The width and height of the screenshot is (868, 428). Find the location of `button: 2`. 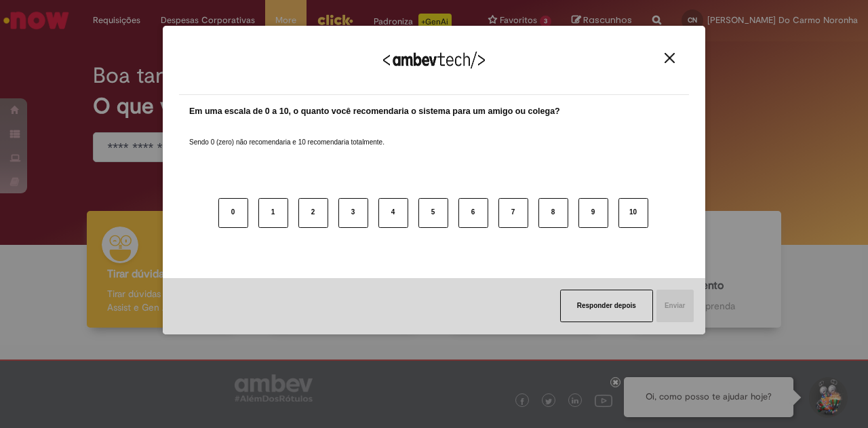

button: 2 is located at coordinates (313, 213).